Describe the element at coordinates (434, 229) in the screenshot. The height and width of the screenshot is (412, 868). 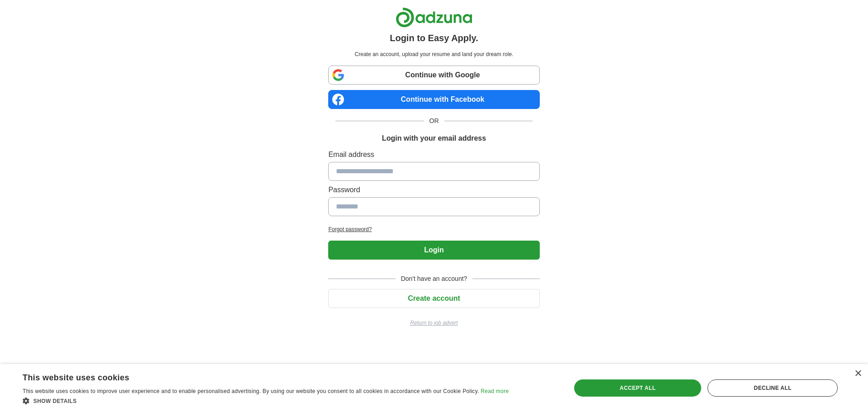
I see `h2: Forgot password?` at that location.